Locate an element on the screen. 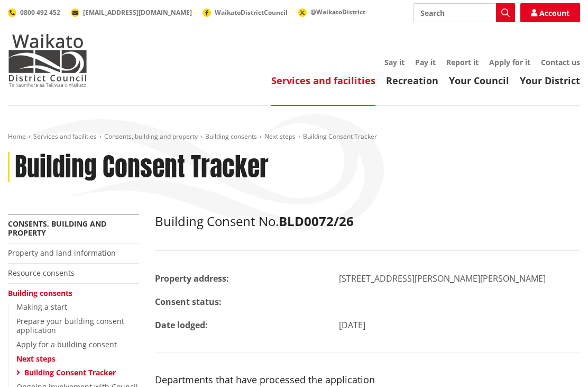 The height and width of the screenshot is (387, 588). strong: Property address: is located at coordinates (192, 278).